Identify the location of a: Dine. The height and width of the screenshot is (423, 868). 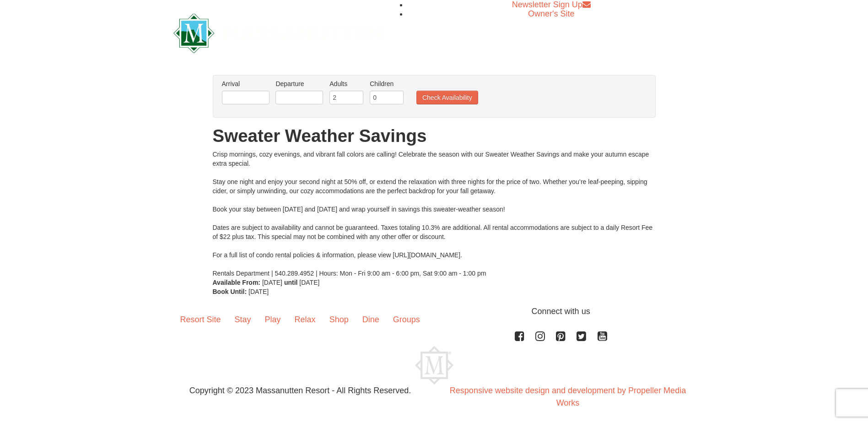
(370, 319).